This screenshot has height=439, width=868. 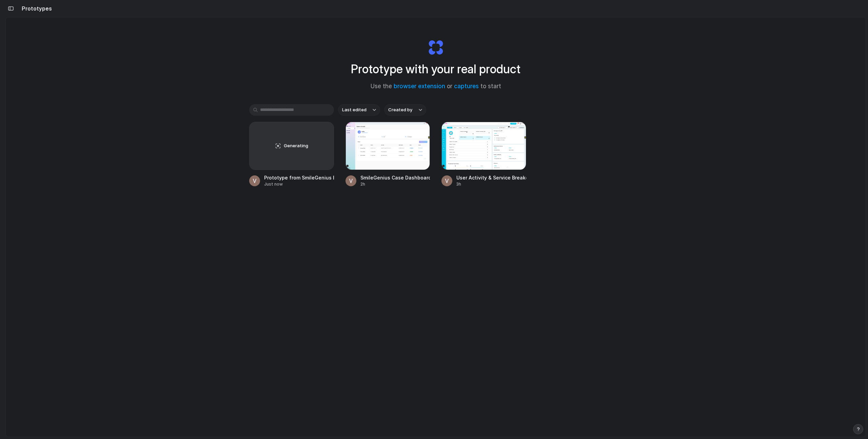 I want to click on button: Created by, so click(x=405, y=110).